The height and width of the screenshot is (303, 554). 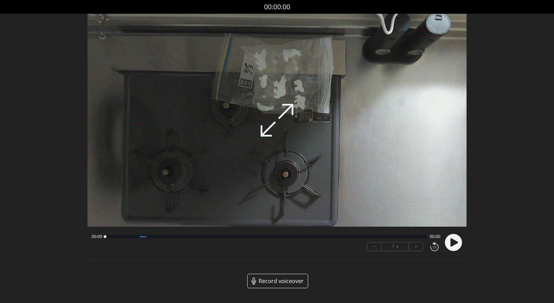 I want to click on span: Record voiceover, so click(x=281, y=281).